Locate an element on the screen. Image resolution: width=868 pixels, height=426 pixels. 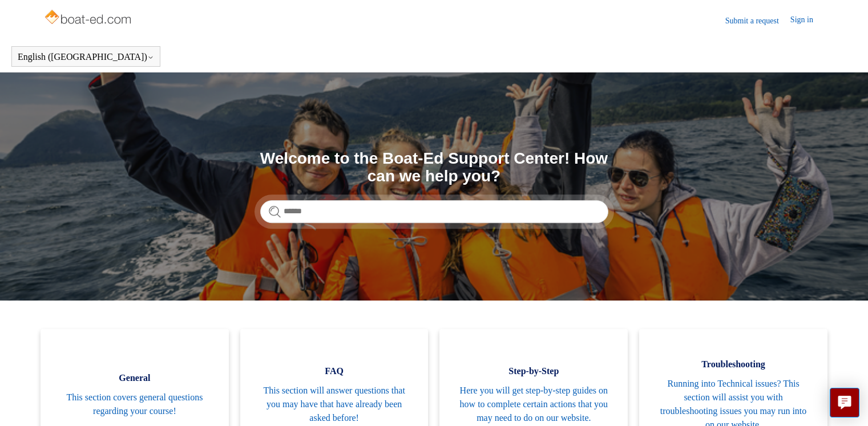
div: Live chat is located at coordinates (845, 403).